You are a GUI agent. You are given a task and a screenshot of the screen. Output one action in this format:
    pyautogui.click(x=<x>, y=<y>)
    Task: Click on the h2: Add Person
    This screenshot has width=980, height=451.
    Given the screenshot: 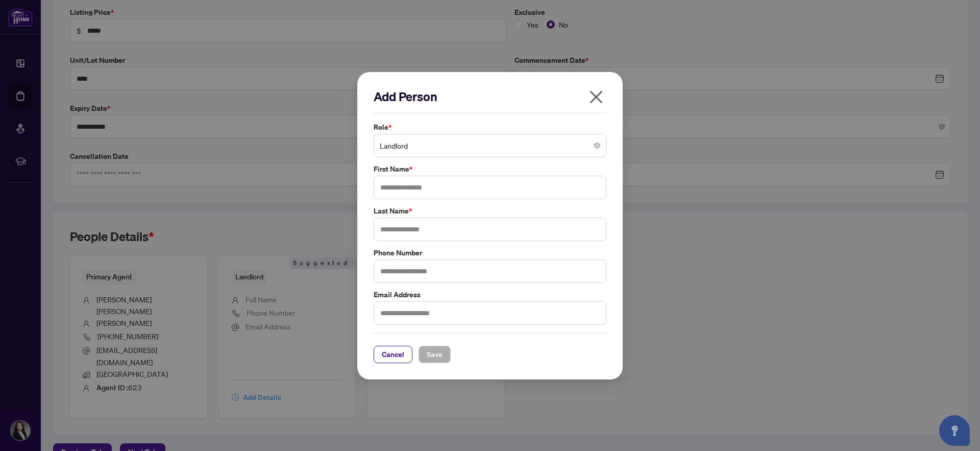 What is the action you would take?
    pyautogui.click(x=490, y=97)
    